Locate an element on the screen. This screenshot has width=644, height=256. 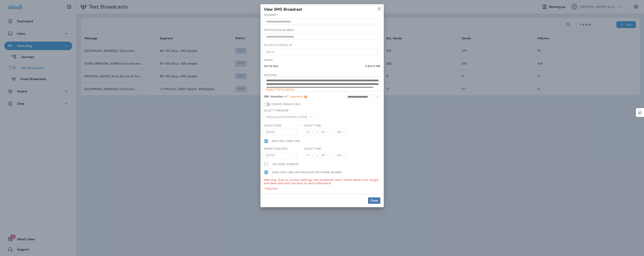
button: 11 is located at coordinates (310, 156).